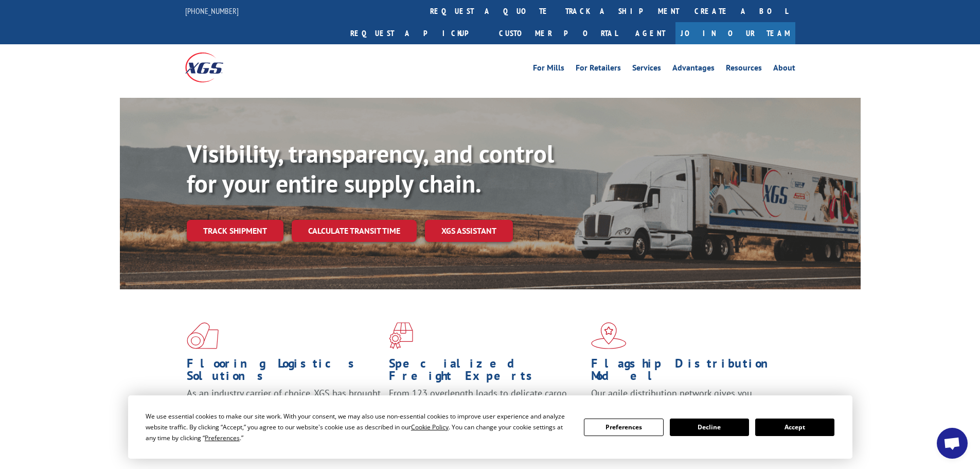 Image resolution: width=980 pixels, height=469 pixels. What do you see at coordinates (783, 69) in the screenshot?
I see `a: About` at bounding box center [783, 69].